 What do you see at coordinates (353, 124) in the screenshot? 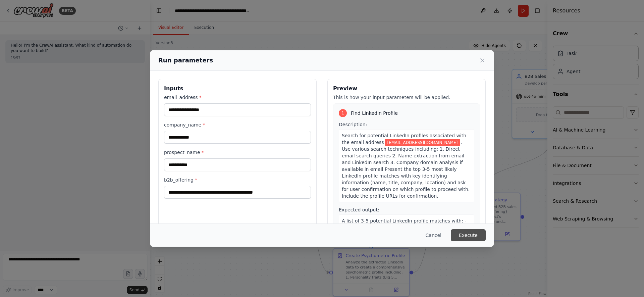
I see `span: Description:` at bounding box center [353, 124].